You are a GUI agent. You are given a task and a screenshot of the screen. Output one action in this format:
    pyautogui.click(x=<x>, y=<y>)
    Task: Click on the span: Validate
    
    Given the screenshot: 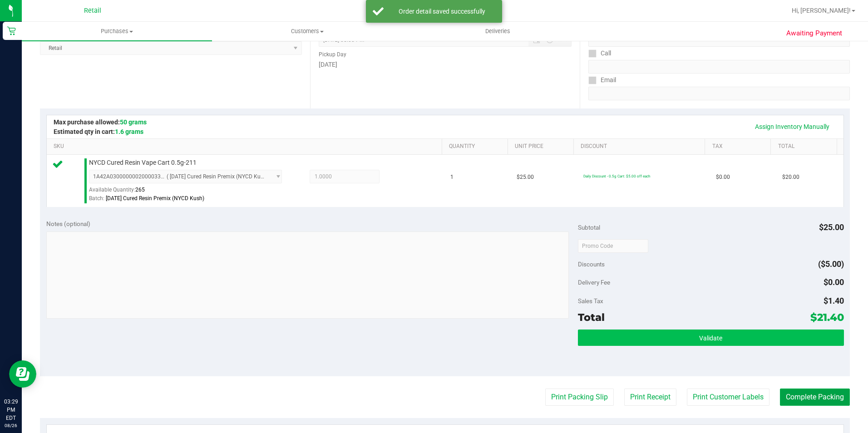 What is the action you would take?
    pyautogui.click(x=711, y=338)
    